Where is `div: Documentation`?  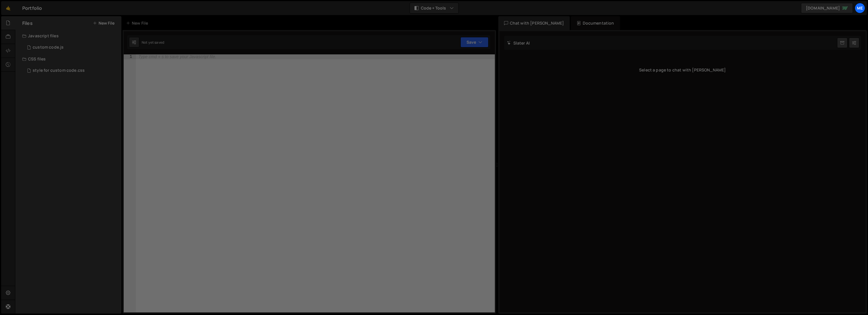 div: Documentation is located at coordinates (595, 23).